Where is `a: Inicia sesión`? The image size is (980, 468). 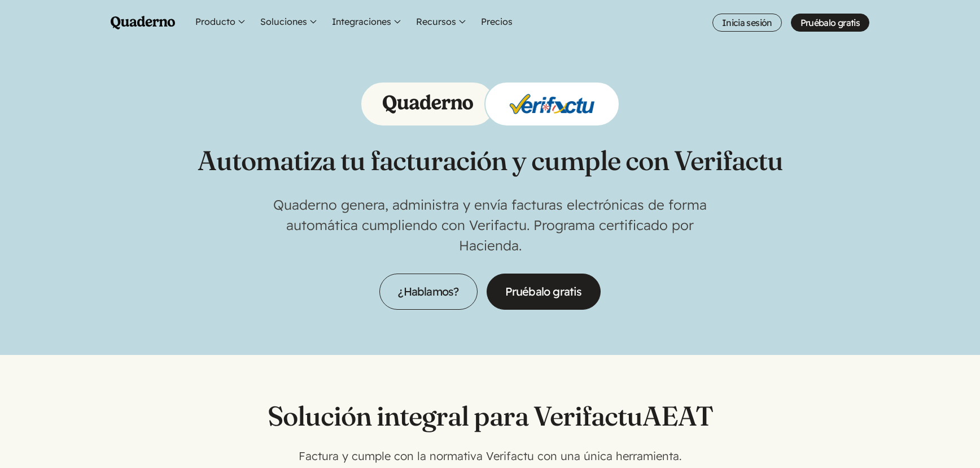 a: Inicia sesión is located at coordinates (747, 23).